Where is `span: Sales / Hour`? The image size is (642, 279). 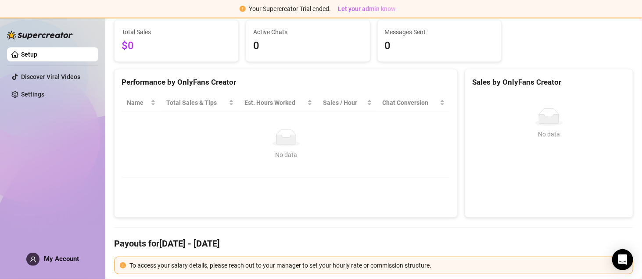
span: Sales / Hour is located at coordinates (344, 103).